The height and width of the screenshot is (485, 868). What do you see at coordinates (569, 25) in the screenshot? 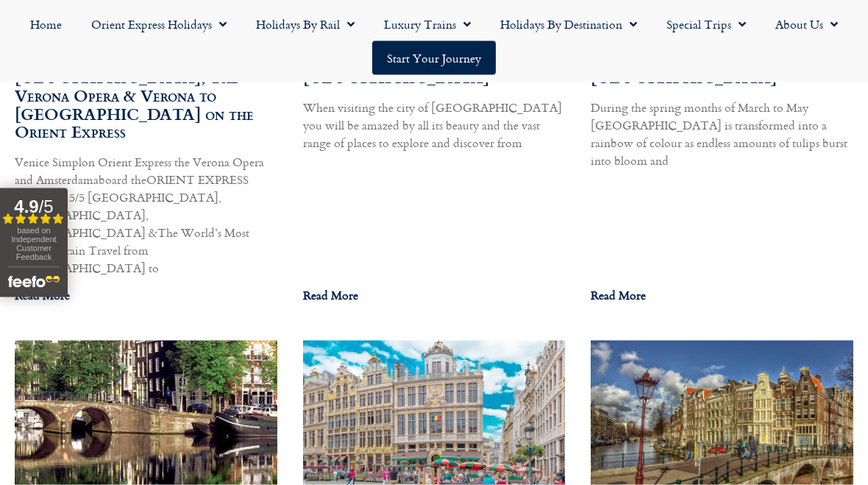
I see `a: Holidays by Destination` at bounding box center [569, 25].